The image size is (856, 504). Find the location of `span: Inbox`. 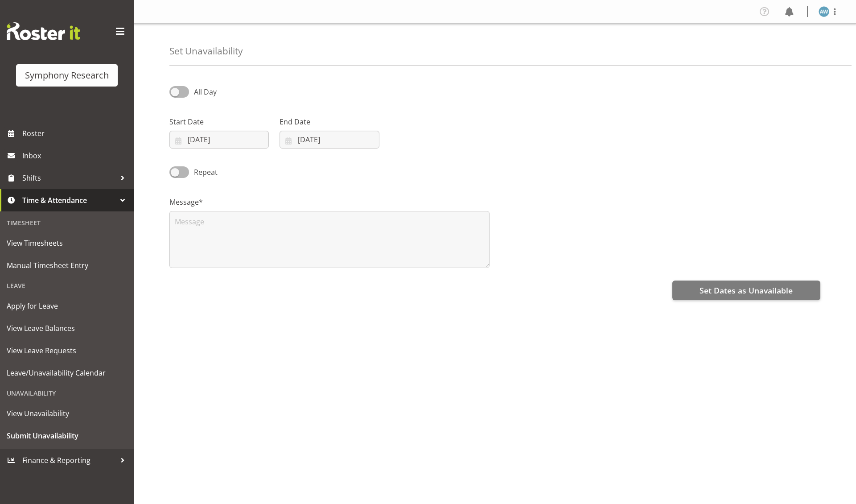

span: Inbox is located at coordinates (76, 155).